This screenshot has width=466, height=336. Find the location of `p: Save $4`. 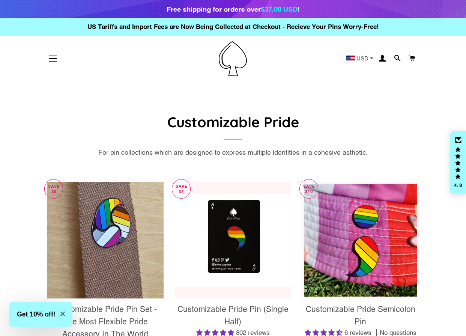

p: Save $4 is located at coordinates (181, 189).